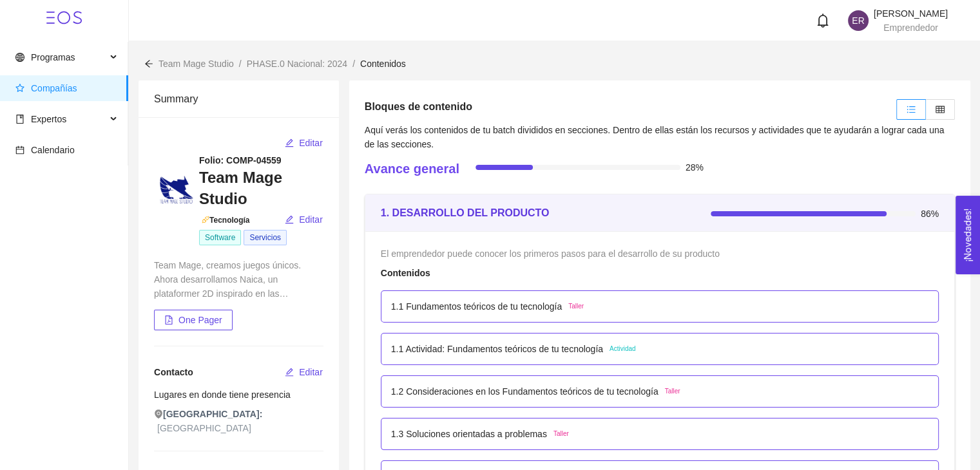 The image size is (980, 470). Describe the element at coordinates (497, 349) in the screenshot. I see `p: 1.1 Actividad: Fundamentos teóricos de tu tecnología` at that location.